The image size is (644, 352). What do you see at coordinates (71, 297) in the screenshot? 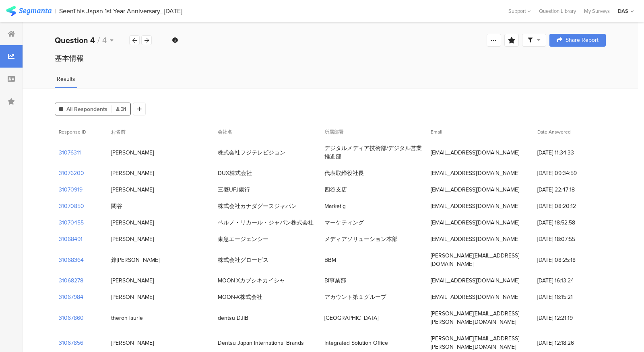
I see `section: 31067984` at bounding box center [71, 297].